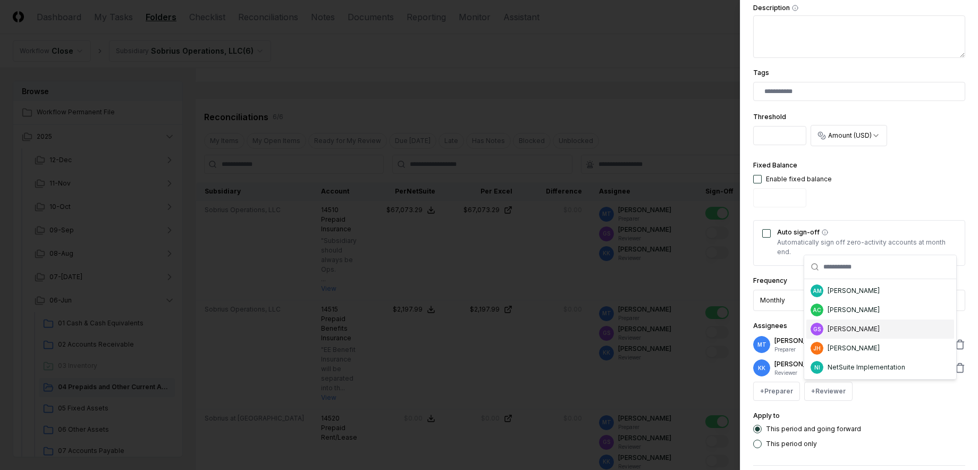 The image size is (978, 470). What do you see at coordinates (866, 367) in the screenshot?
I see `div: NetSuite Implementation` at bounding box center [866, 367].